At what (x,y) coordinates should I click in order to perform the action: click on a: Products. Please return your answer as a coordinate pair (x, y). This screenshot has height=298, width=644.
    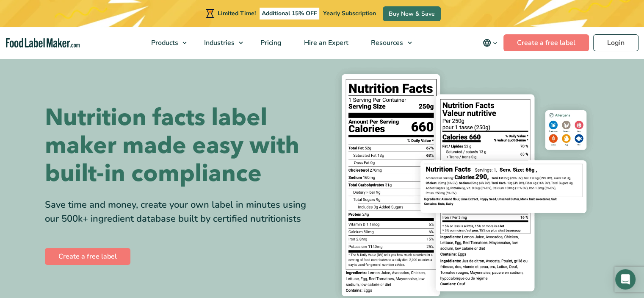
    Looking at the image, I should click on (165, 43).